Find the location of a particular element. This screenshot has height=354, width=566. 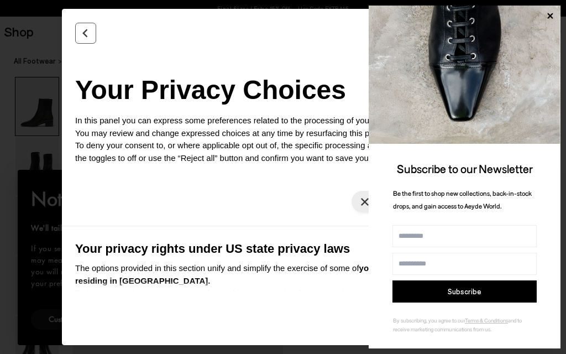

a: Terms & Conditions is located at coordinates (487, 320).